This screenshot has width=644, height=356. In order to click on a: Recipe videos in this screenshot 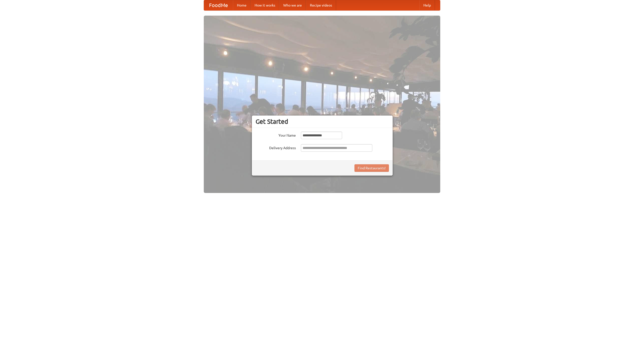, I will do `click(321, 5)`.